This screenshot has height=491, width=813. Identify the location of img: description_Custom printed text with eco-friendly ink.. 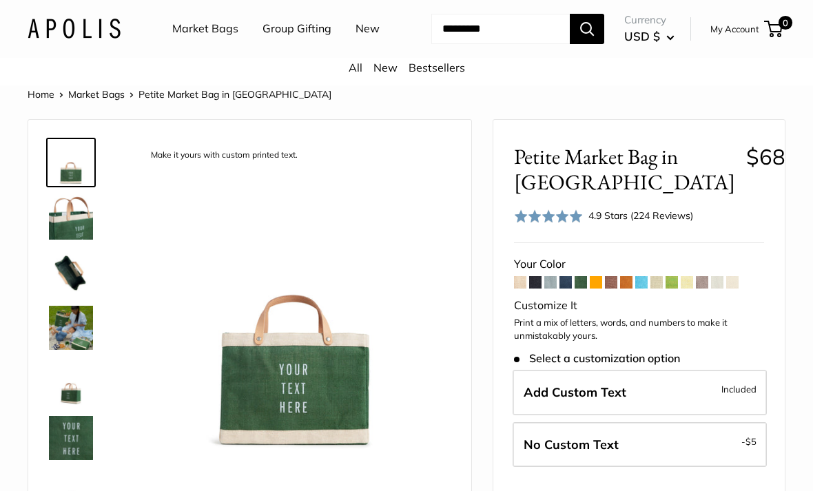
(71, 438).